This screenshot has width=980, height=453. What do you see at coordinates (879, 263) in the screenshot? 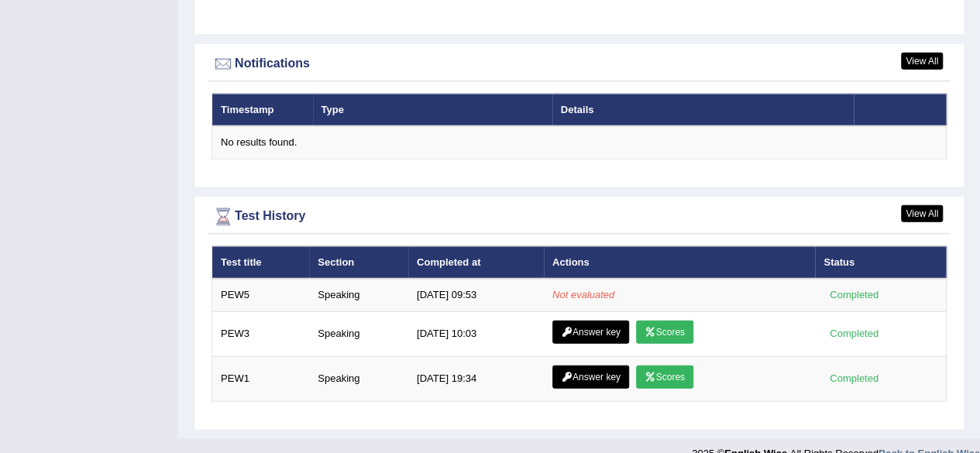
I see `th: Status` at bounding box center [879, 263].